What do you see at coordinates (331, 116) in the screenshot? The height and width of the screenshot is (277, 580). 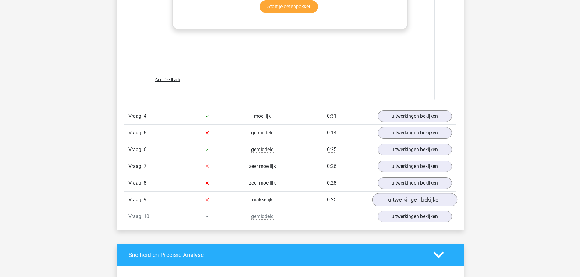 I see `span: 0:31` at bounding box center [331, 116].